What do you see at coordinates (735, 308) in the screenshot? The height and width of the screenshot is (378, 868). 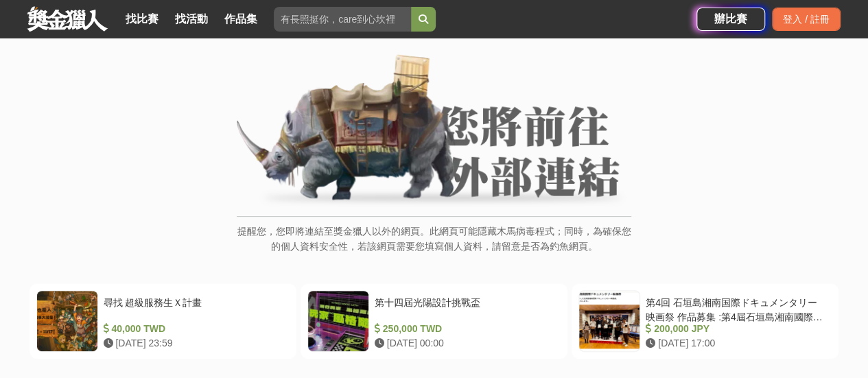 I see `div: 第4回 石垣島湘南国際ドキュメンタリー映画祭 作品募集 :第4屆石垣島湘南國際紀錄片電影節作品徵集` at bounding box center [735, 308].